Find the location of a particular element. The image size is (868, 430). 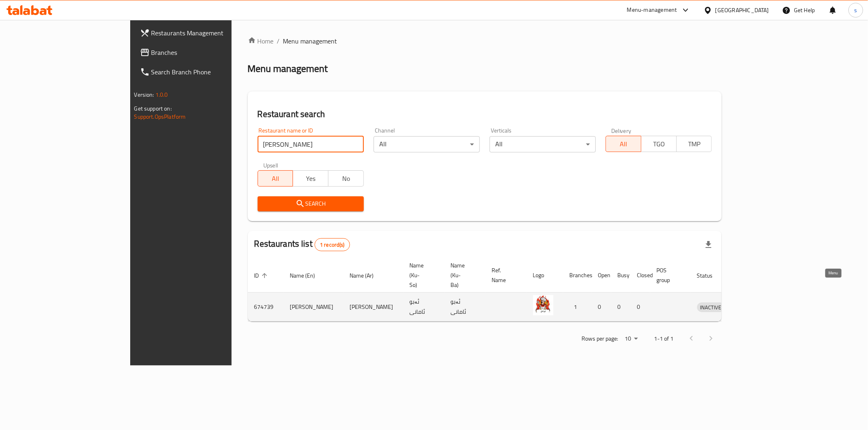

span: Get support on: is located at coordinates (153, 109).